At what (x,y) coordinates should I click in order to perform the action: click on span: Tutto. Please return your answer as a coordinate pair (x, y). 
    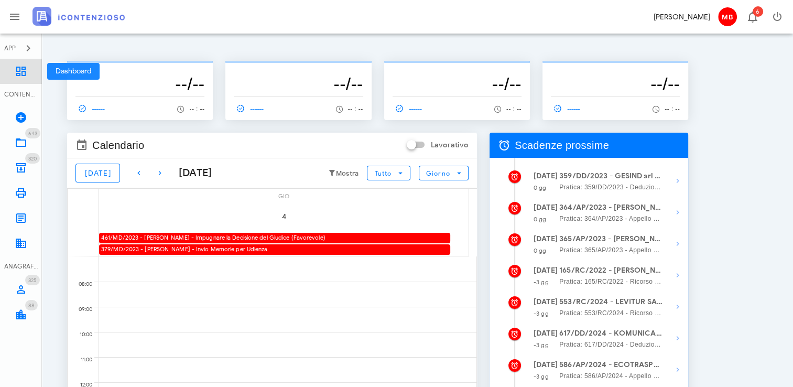
    Looking at the image, I should click on (382, 173).